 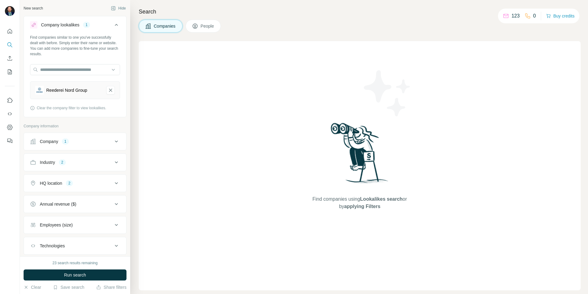 What do you see at coordinates (75, 26) in the screenshot?
I see `button: Company lookalikes1` at bounding box center [75, 26].